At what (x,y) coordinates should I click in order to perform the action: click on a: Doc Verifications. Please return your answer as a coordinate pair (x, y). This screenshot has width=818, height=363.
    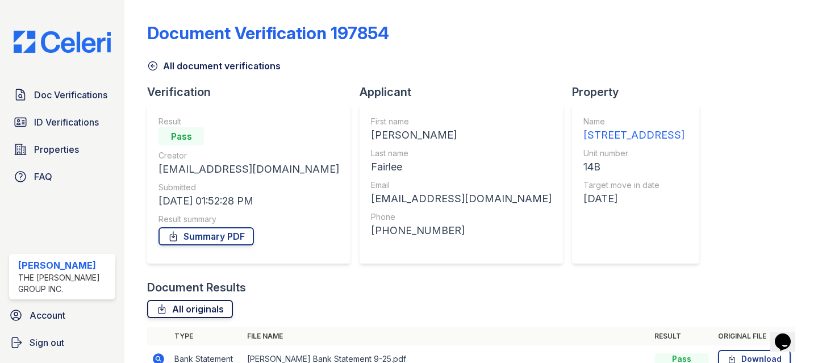
    Looking at the image, I should click on (62, 95).